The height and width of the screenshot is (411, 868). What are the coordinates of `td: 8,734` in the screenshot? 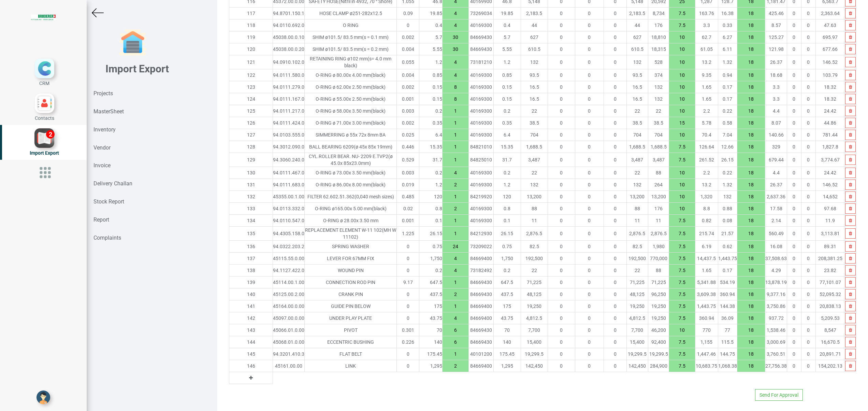 It's located at (658, 13).